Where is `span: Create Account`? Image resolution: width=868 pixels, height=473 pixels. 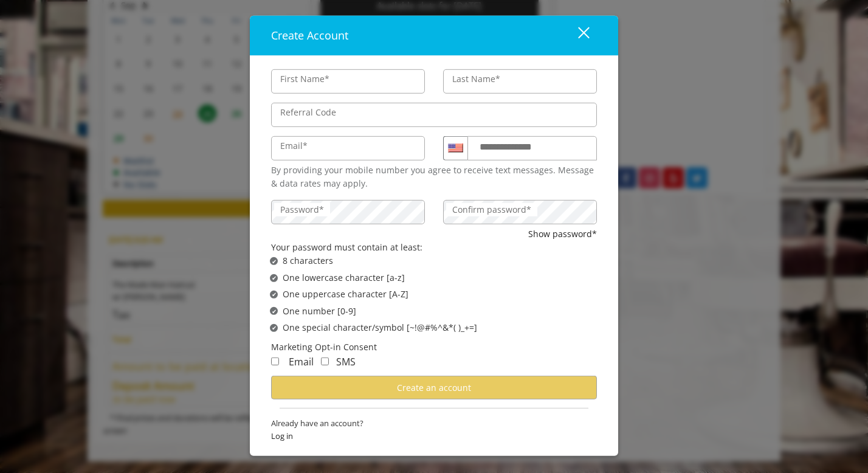
span: Create Account is located at coordinates (310, 36).